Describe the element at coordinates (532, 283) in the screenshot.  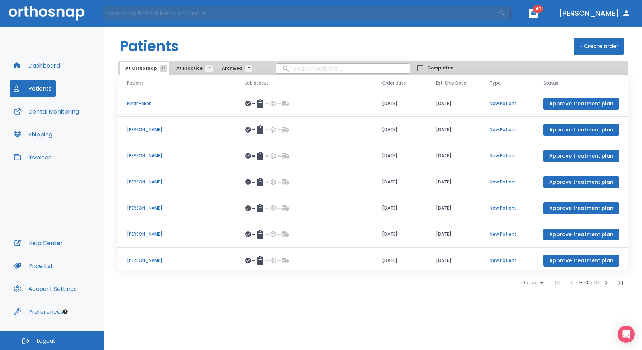
I see `span: rows` at that location.